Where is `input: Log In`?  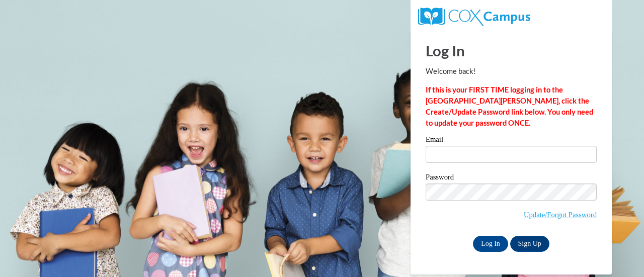
input: Log In is located at coordinates (491, 244).